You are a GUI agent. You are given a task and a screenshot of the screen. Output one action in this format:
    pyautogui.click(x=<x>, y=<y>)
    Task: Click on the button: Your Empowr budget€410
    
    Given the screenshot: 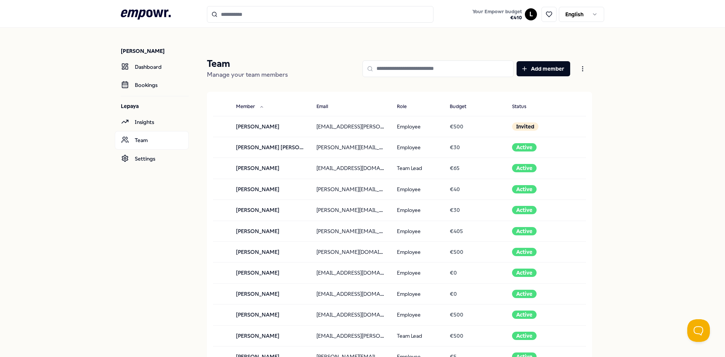 What is the action you would take?
    pyautogui.click(x=497, y=15)
    